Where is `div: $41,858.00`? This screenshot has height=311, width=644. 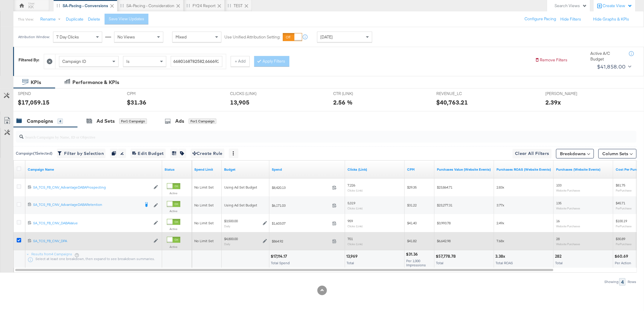
div: $41,858.00 is located at coordinates (611, 66).